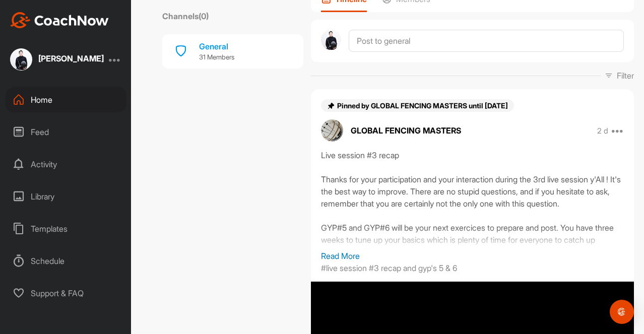  What do you see at coordinates (66, 132) in the screenshot?
I see `div: Feed` at bounding box center [66, 132].